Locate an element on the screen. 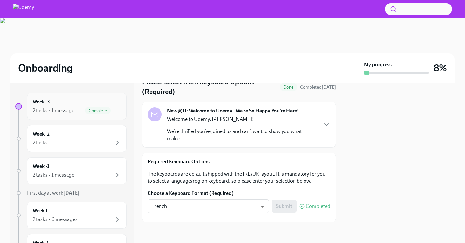 Image resolution: width=465 pixels, height=243 pixels. h6: Week -2 is located at coordinates (41, 134).